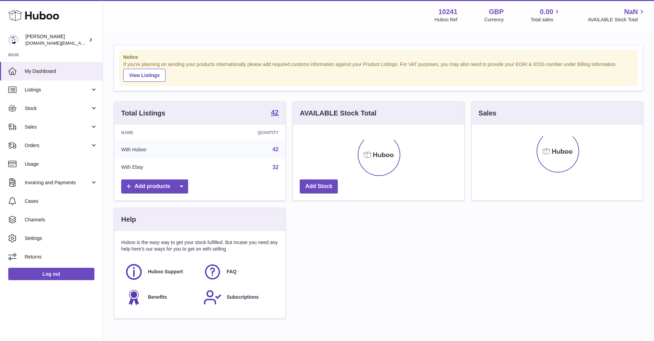 This screenshot has height=341, width=654. Describe the element at coordinates (617, 20) in the screenshot. I see `span: AVAILABLE Stock Total` at that location.